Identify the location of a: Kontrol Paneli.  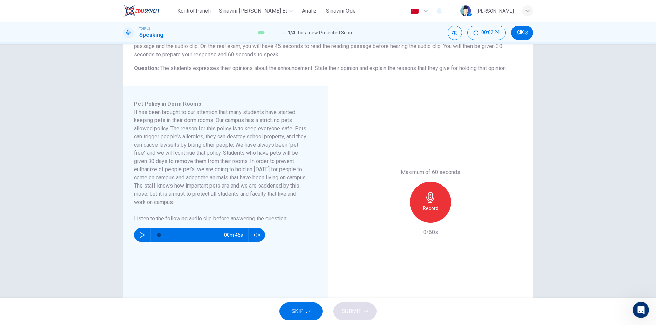
(194, 11).